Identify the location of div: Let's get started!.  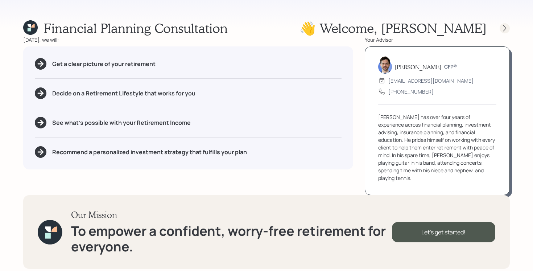
(443, 232).